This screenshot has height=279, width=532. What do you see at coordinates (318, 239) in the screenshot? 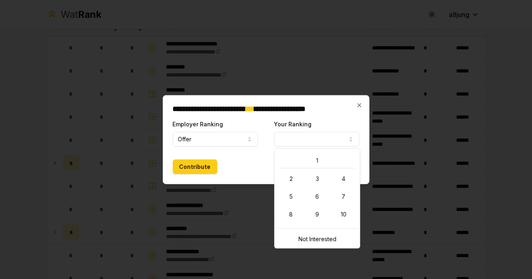
I see `span: Not Interested` at bounding box center [318, 239].